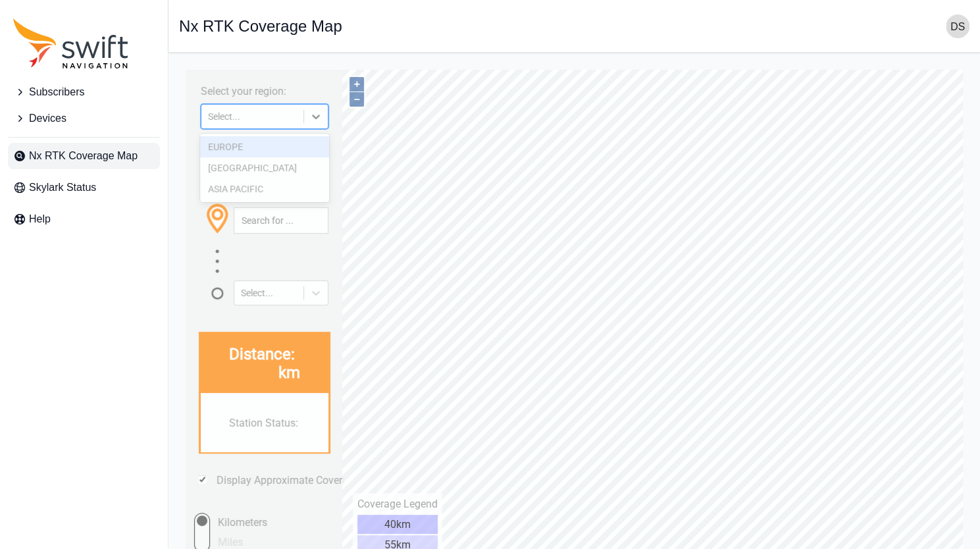  I want to click on span: Devices, so click(47, 119).